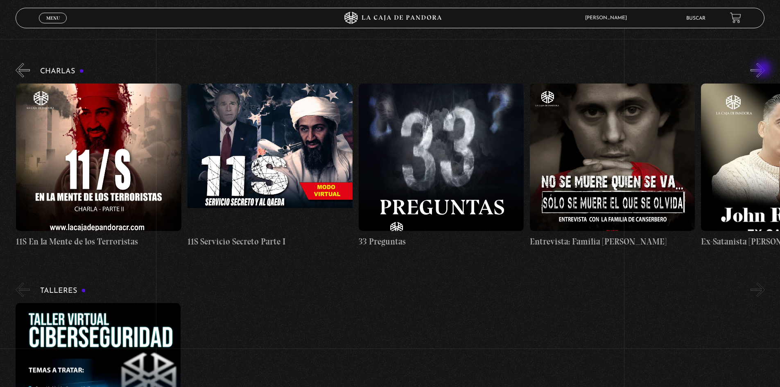 The height and width of the screenshot is (387, 780). I want to click on a: View your shopping cart, so click(736, 18).